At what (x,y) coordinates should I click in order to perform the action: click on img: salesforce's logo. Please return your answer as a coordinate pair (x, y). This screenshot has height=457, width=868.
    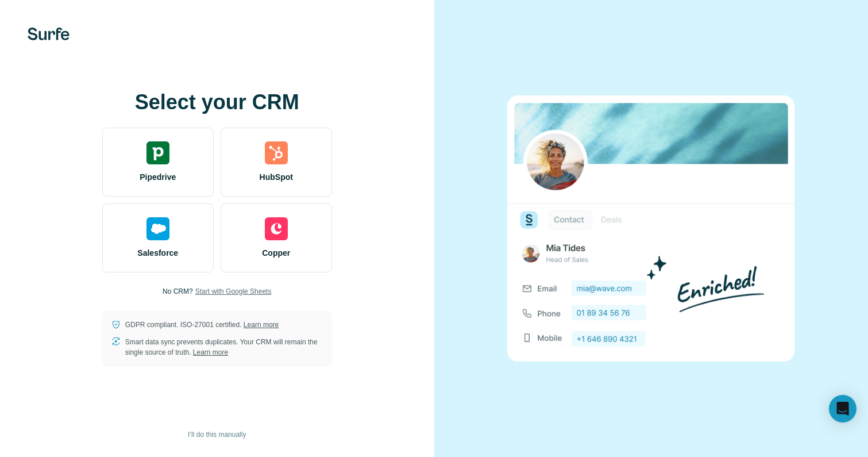
    Looking at the image, I should click on (158, 229).